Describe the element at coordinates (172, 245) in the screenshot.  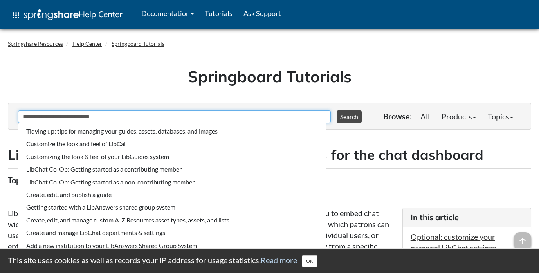
I see `li: Add a new institution to your LibAnswers Shared Group System` at that location.